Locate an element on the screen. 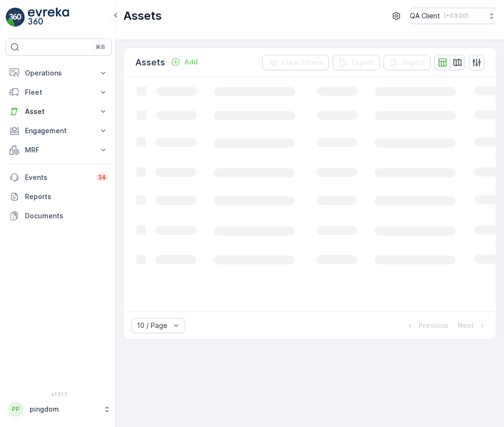 This screenshot has height=427, width=504. p: pingdom is located at coordinates (64, 409).